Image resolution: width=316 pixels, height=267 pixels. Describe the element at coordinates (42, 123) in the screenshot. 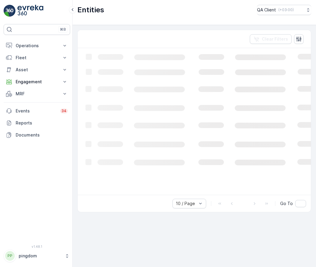

I see `p: Reports` at that location.